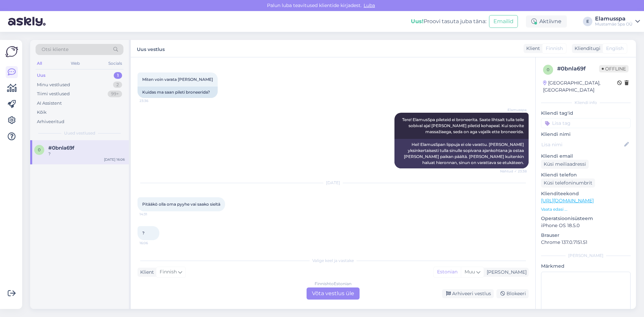  Describe the element at coordinates (152, 214) in the screenshot. I see `span: 14:31` at that location.